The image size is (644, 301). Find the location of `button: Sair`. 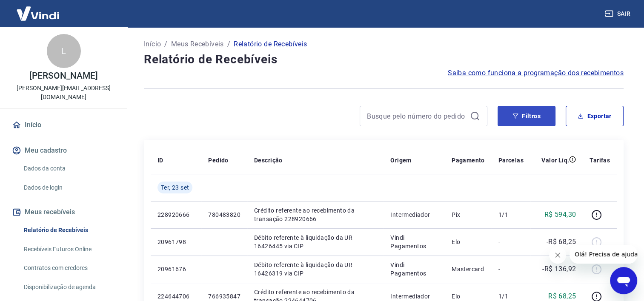

button: Sair is located at coordinates (618, 14).